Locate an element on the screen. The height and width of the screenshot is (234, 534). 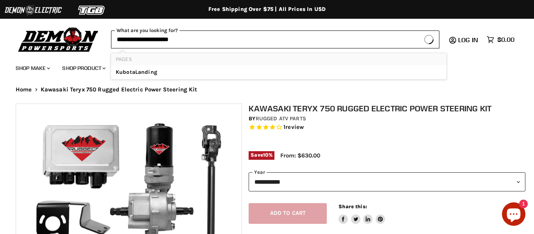
div: by is located at coordinates (387, 119).